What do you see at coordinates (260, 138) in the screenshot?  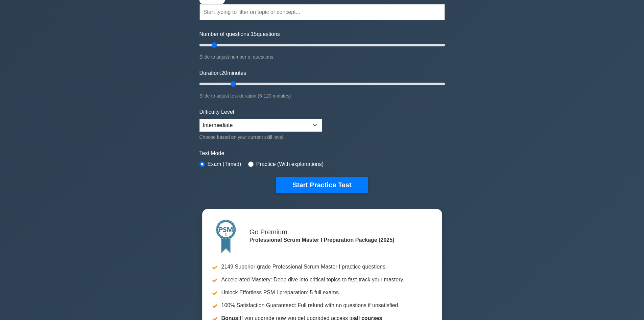 I see `div: Choose based on your current skill level` at bounding box center [260, 138].